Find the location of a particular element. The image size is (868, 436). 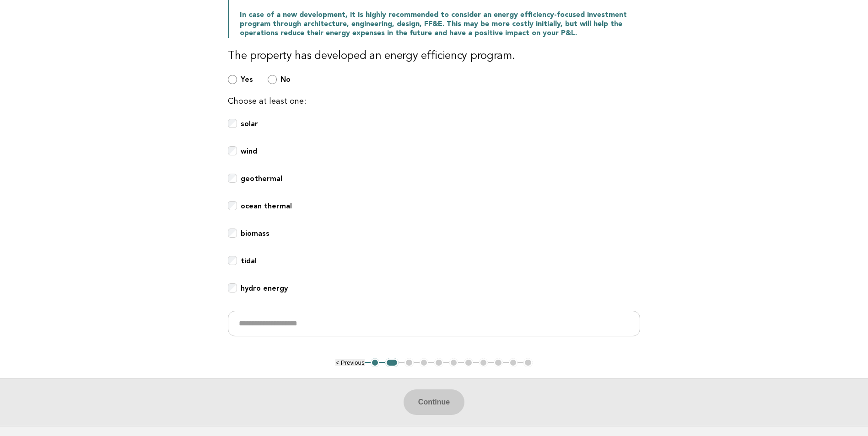

p: In case of a new development, it is highly recommended to consider an energy efficiency-focused i... is located at coordinates (440, 24).